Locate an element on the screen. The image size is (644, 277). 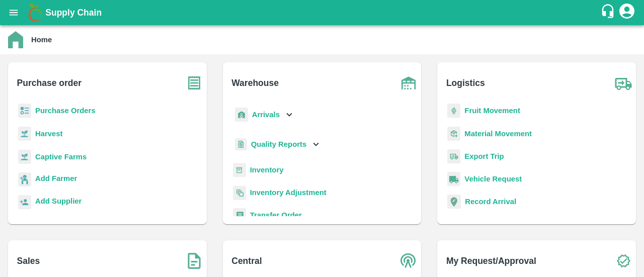
img: fruit is located at coordinates (454, 110).